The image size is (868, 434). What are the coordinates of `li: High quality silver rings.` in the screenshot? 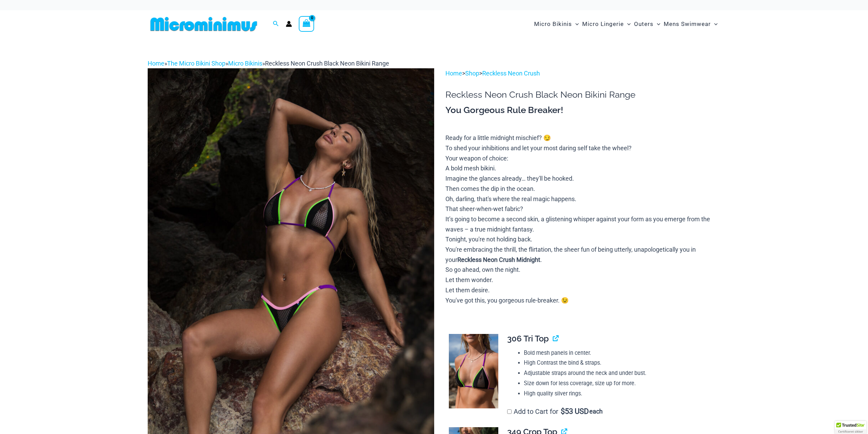 It's located at (620, 393).